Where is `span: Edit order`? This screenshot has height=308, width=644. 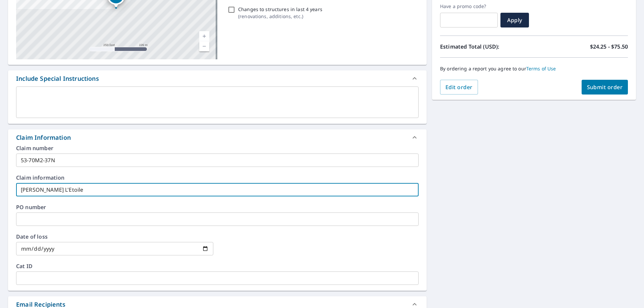
span: Edit order is located at coordinates (459, 87).